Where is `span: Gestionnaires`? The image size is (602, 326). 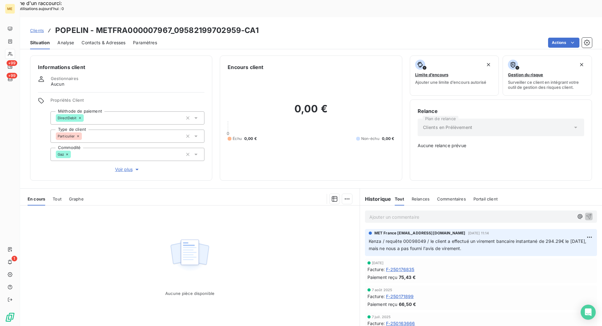 span: Gestionnaires is located at coordinates (65, 78).